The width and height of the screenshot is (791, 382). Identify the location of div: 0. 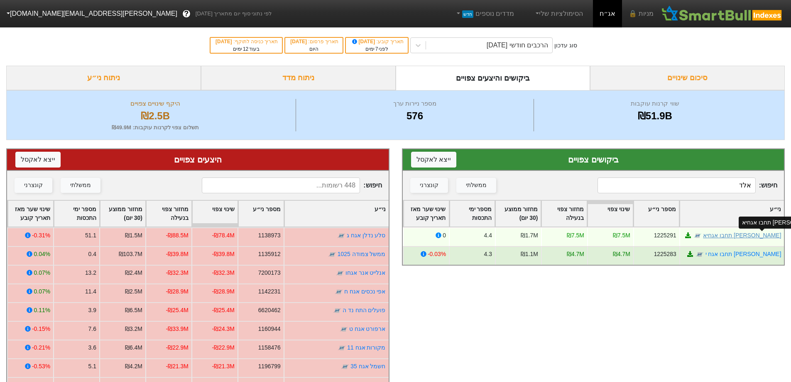
(444, 235).